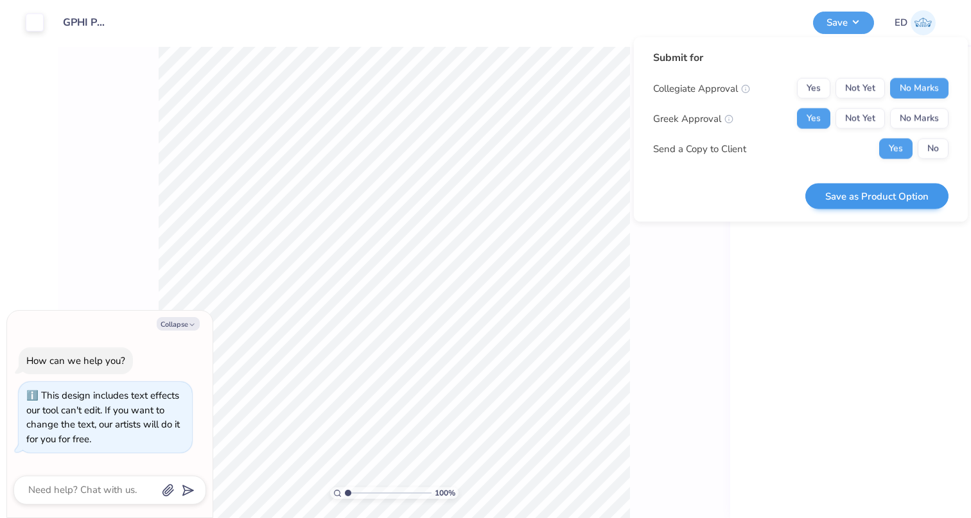  What do you see at coordinates (699, 148) in the screenshot?
I see `div: Send a Copy to Client` at bounding box center [699, 148].